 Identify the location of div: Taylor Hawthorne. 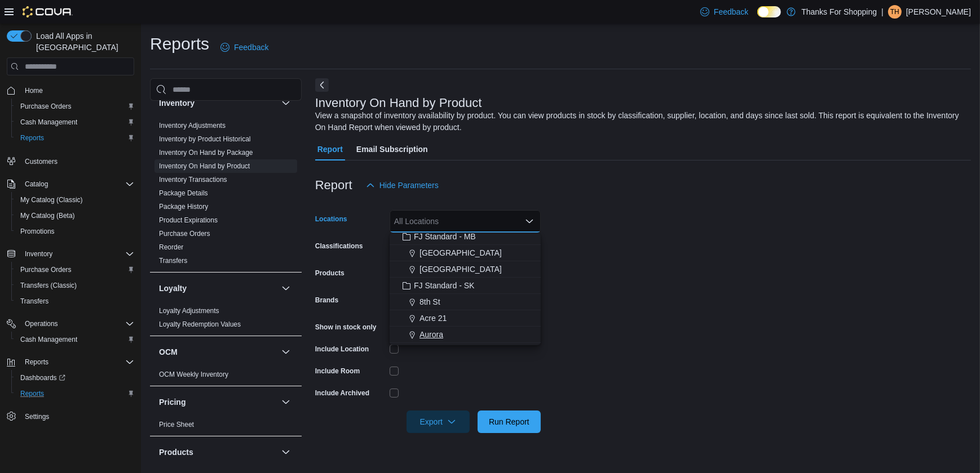
(895, 12).